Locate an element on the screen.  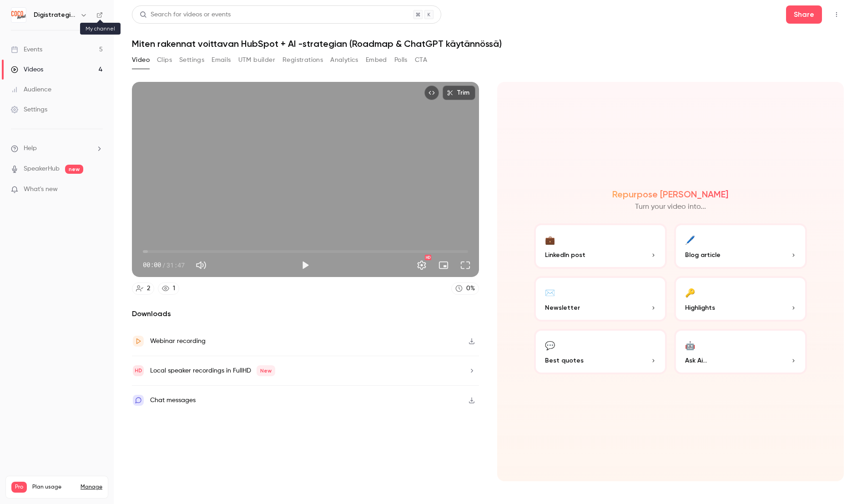
h2: Downloads is located at coordinates (305, 314).